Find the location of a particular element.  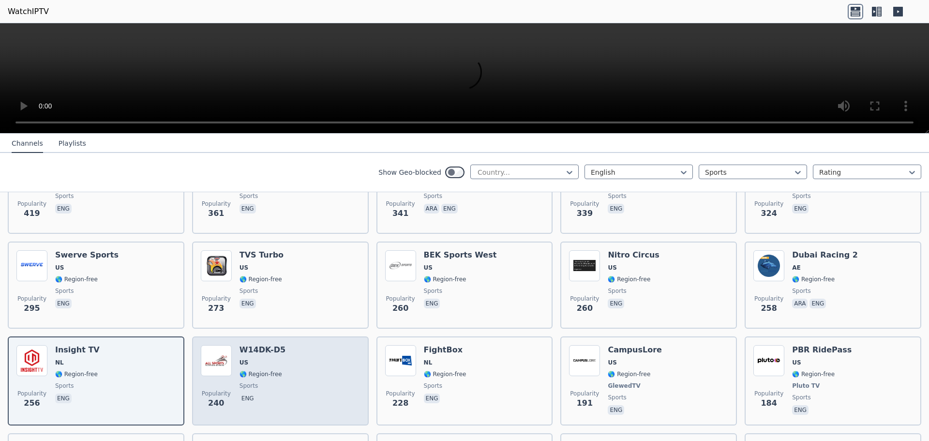

span: 256 is located at coordinates (31, 403).